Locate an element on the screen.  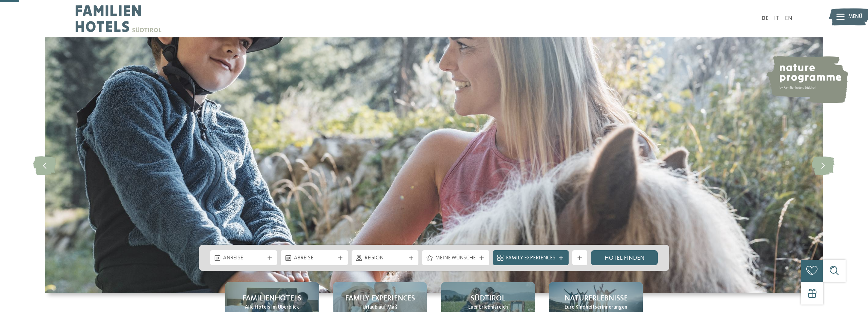
span: Urlaub auf Maß is located at coordinates (380, 307).